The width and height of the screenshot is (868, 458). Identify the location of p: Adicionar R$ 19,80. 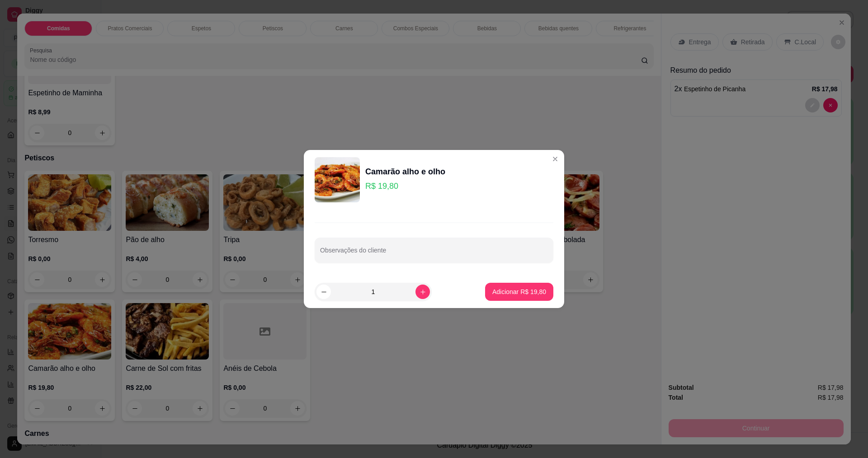
(519, 292).